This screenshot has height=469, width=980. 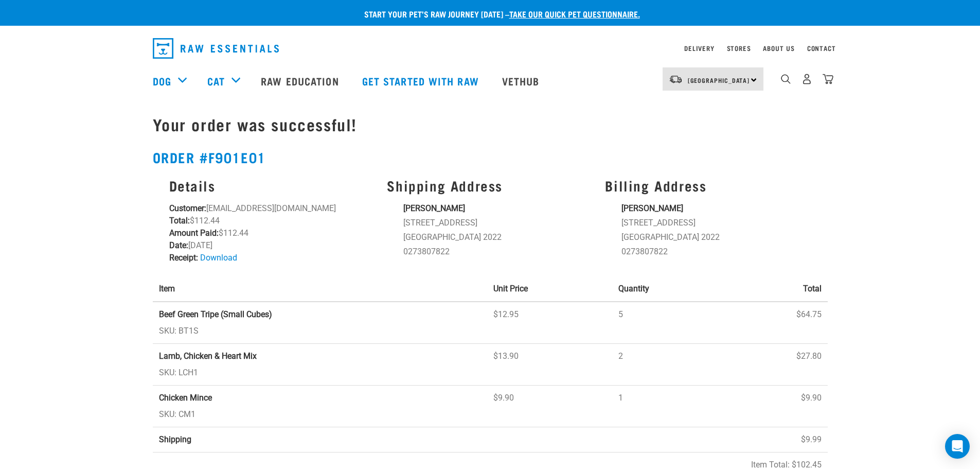 I want to click on h2: Order #f901e01, so click(x=490, y=157).